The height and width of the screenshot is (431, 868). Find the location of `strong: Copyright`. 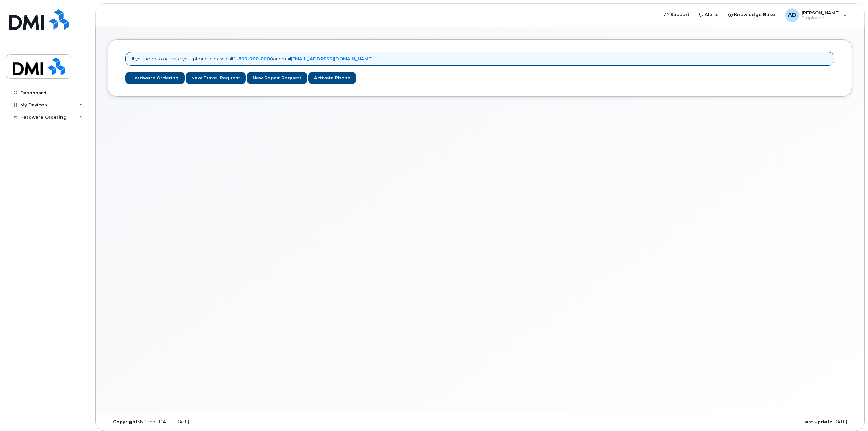

strong: Copyright is located at coordinates (125, 422).